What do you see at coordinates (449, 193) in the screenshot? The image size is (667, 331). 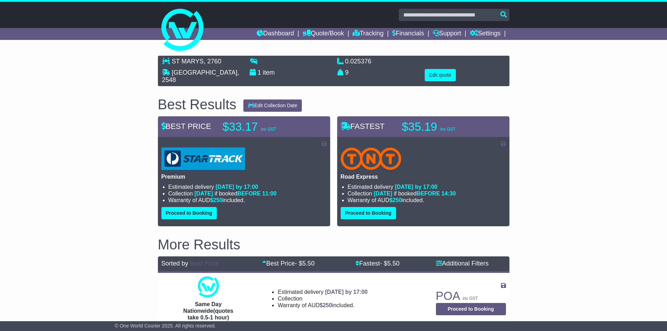 I see `span: 14:30` at bounding box center [449, 193].